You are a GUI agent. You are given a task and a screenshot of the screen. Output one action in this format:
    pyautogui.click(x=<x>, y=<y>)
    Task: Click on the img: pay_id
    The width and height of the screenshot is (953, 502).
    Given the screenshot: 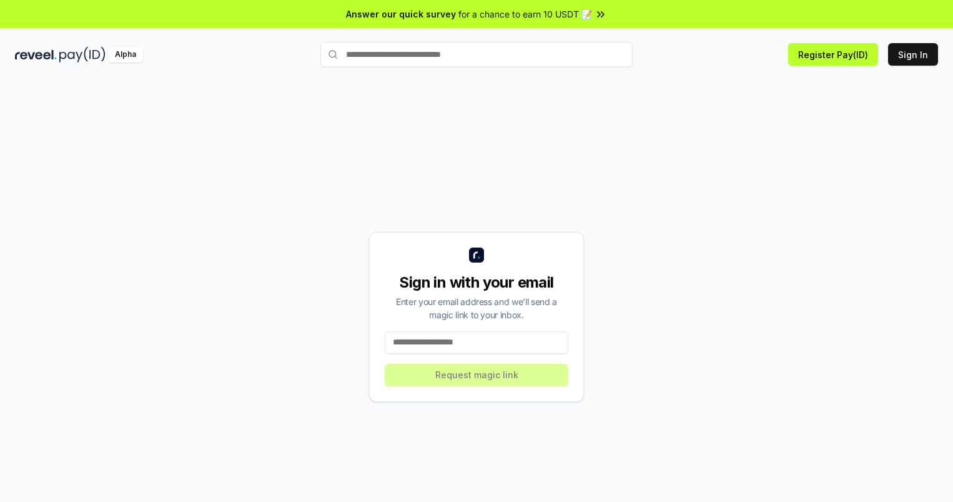 What is the action you would take?
    pyautogui.click(x=82, y=54)
    